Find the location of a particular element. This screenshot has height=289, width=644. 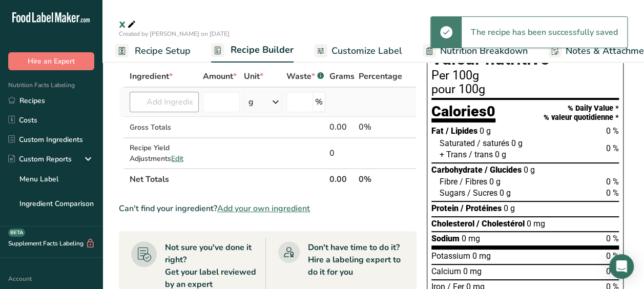

span: Fat is located at coordinates (438, 130).